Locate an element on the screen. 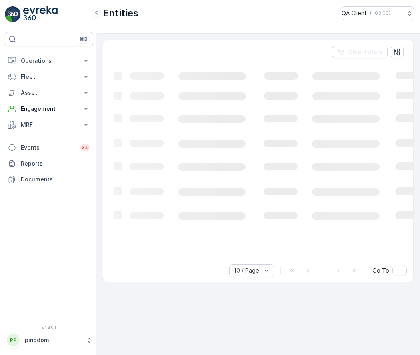 The height and width of the screenshot is (355, 420). button: QA Client(+03:00) is located at coordinates (377, 13).